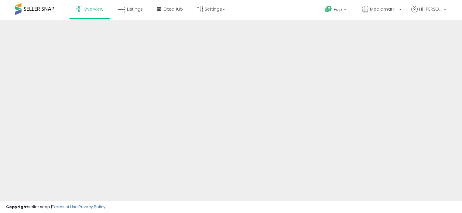  What do you see at coordinates (338, 9) in the screenshot?
I see `span: Help` at bounding box center [338, 9].